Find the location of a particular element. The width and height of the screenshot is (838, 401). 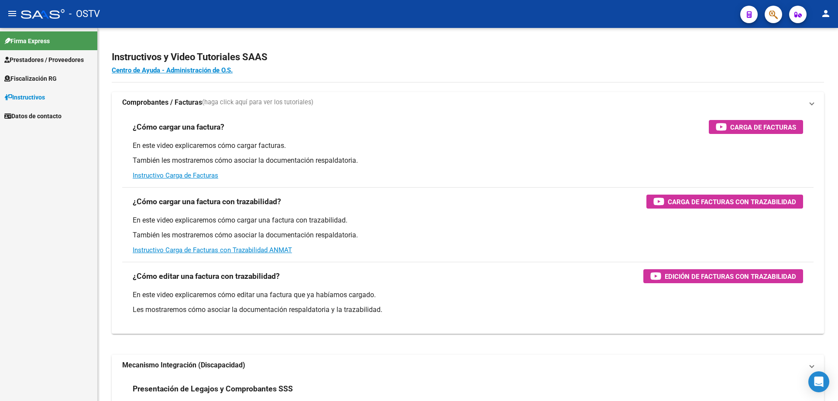

h2: Instructivos y Video Tutoriales SAAS is located at coordinates (468, 57).